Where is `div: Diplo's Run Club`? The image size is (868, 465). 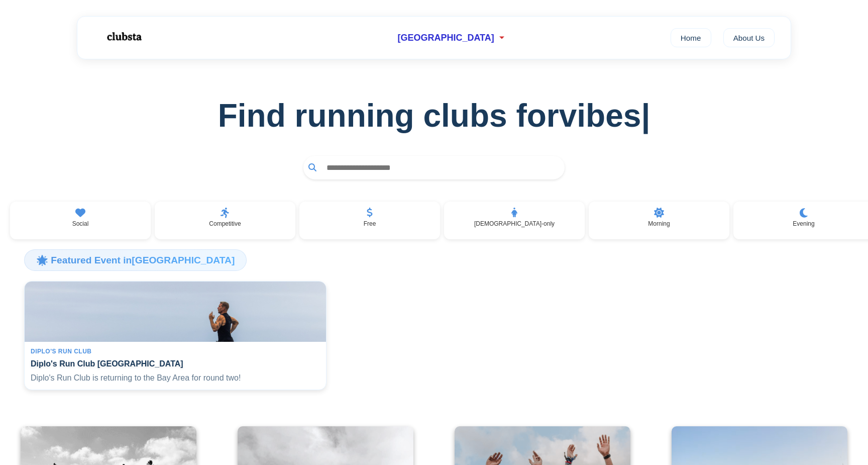
div: Diplo's Run Club is located at coordinates (175, 352).